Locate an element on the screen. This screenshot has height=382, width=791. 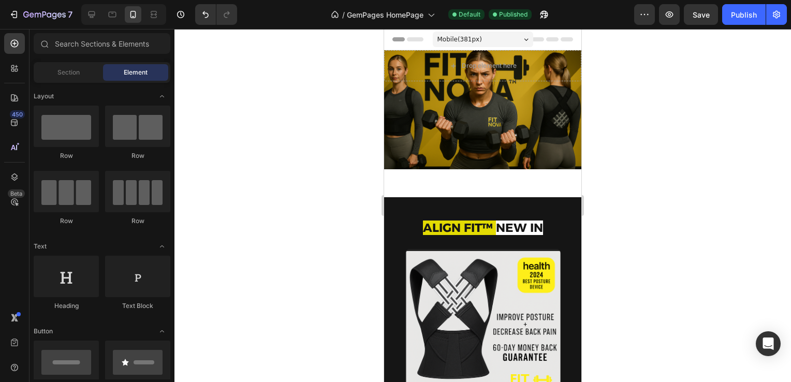
span: Section is located at coordinates (68, 72).